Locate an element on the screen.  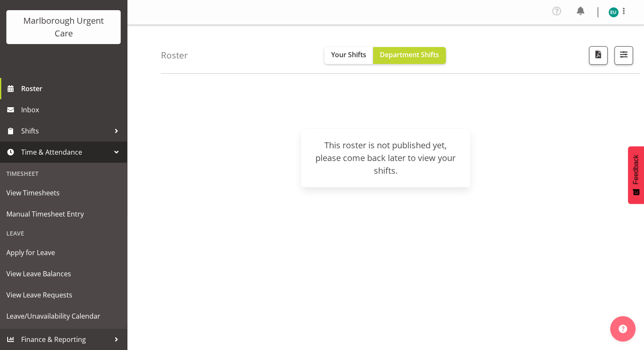
button: Feedback - Show survey is located at coordinates (636, 175).